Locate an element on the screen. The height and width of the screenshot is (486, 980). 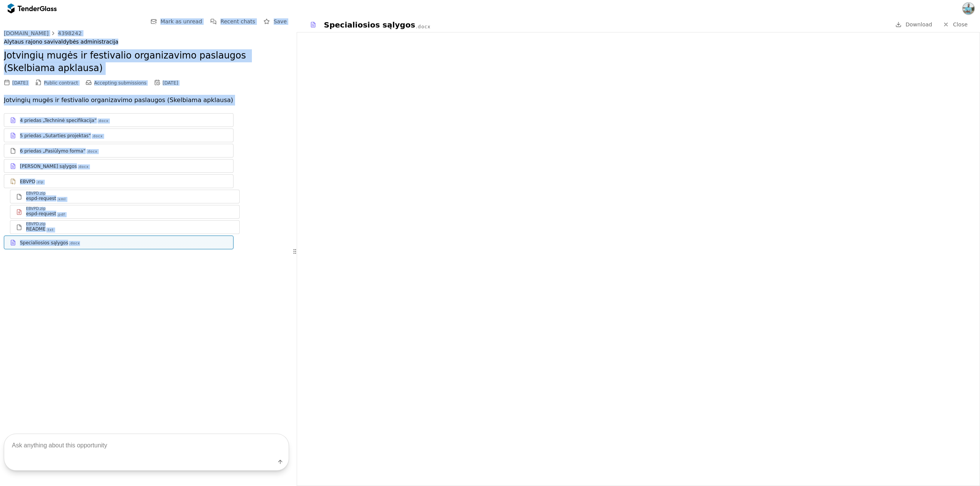
span: Recent chats is located at coordinates (238, 21).